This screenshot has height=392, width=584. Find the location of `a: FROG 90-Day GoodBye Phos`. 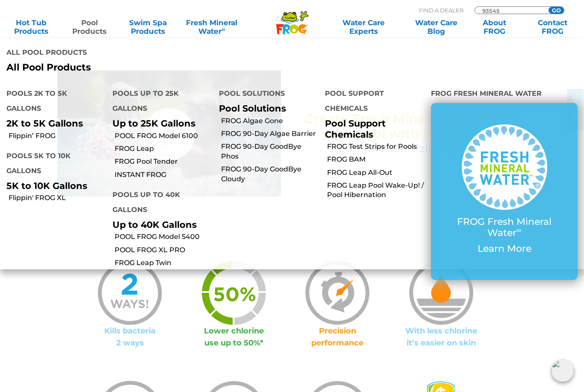

a: FROG 90-Day GoodBye Phos is located at coordinates (270, 151).